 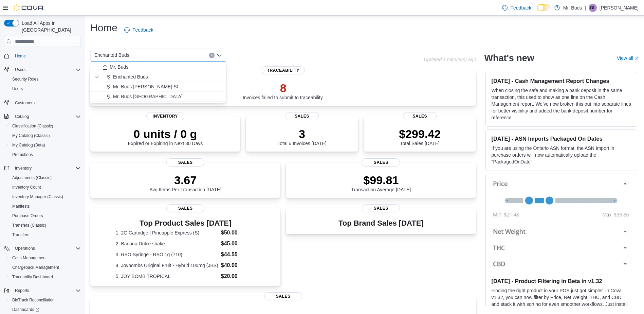 What do you see at coordinates (32, 177) in the screenshot?
I see `a: Adjustments (Classic)` at bounding box center [32, 177].